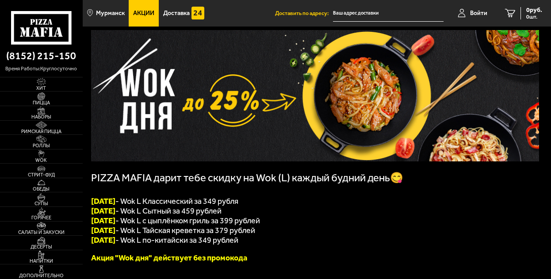 The image size is (551, 279). I want to click on span: - Wok L с цыплёнком гриль за 399 рублей, so click(176, 221).